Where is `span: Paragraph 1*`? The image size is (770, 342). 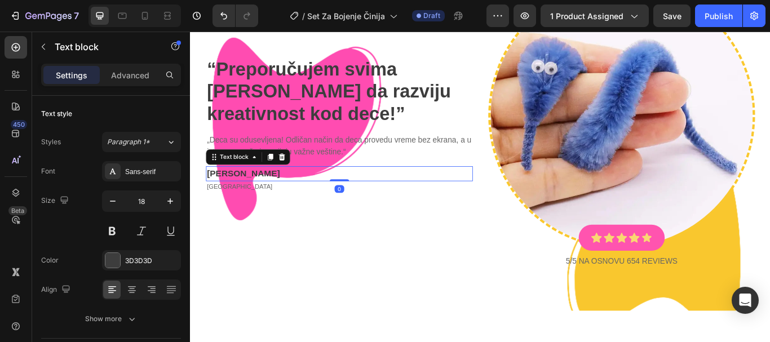
span: Paragraph 1* is located at coordinates (129, 142).